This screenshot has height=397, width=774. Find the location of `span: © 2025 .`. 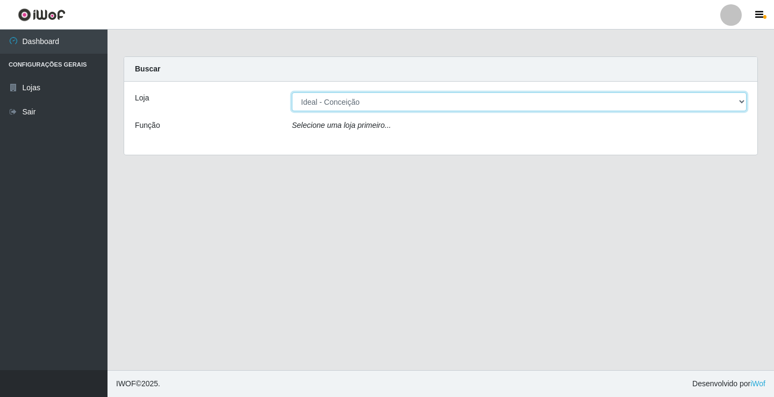

span: © 2025 . is located at coordinates (138, 384).